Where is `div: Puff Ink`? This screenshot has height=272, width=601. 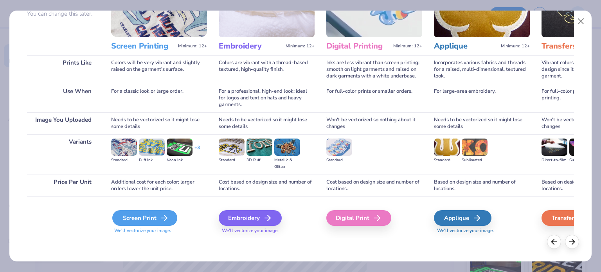
div: Puff Ink is located at coordinates (152, 160).